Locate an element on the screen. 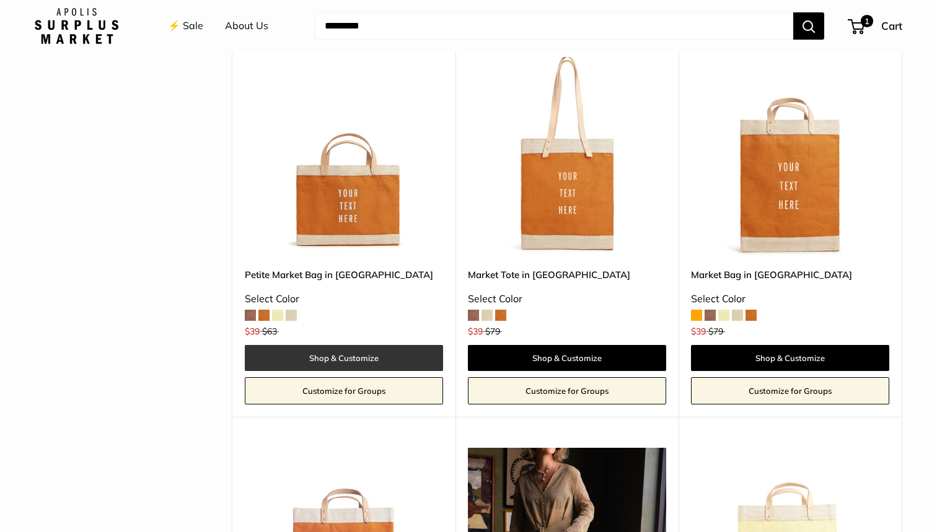 The height and width of the screenshot is (532, 937). img: Petite Market Bag in Cognac is located at coordinates (344, 156).